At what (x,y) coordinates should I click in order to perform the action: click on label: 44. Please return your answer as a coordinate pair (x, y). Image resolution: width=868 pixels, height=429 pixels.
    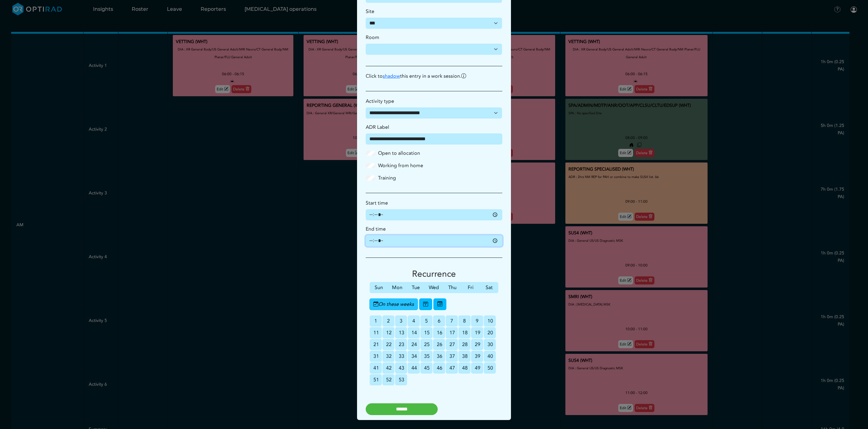
    Looking at the image, I should click on (414, 368).